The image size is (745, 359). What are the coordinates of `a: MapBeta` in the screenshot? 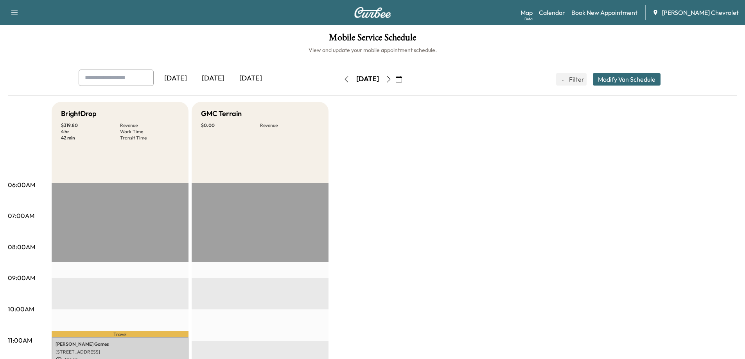 It's located at (526, 13).